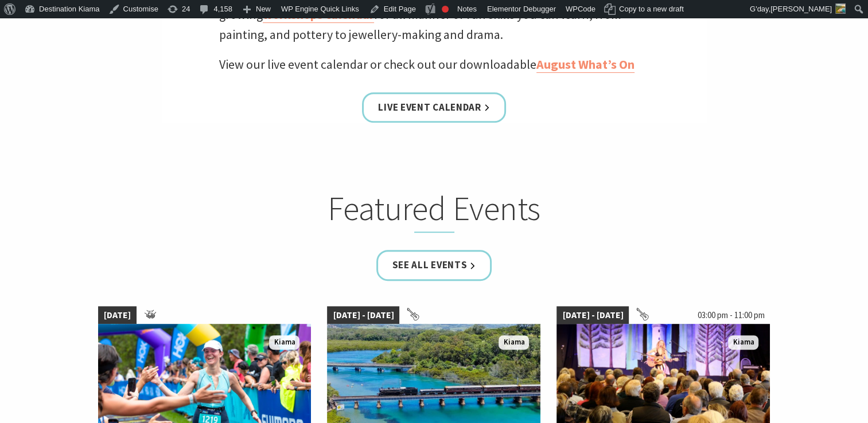  What do you see at coordinates (445, 9) in the screenshot?
I see `div: Focus keyphrase not set` at bounding box center [445, 9].